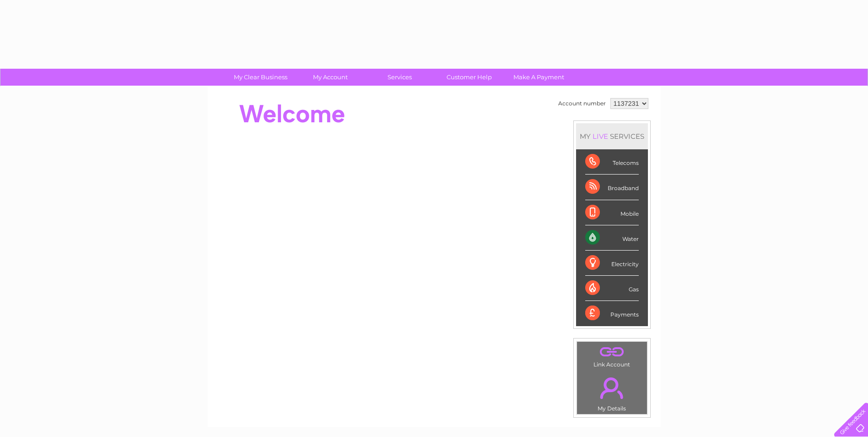 This screenshot has height=437, width=868. Describe the element at coordinates (612, 313) in the screenshot. I see `div: Payments` at that location.